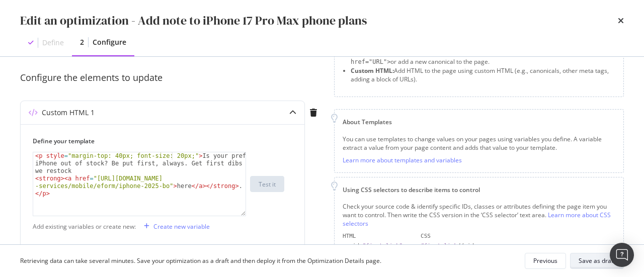  Describe the element at coordinates (597, 260) in the screenshot. I see `div: Save as draft` at that location.